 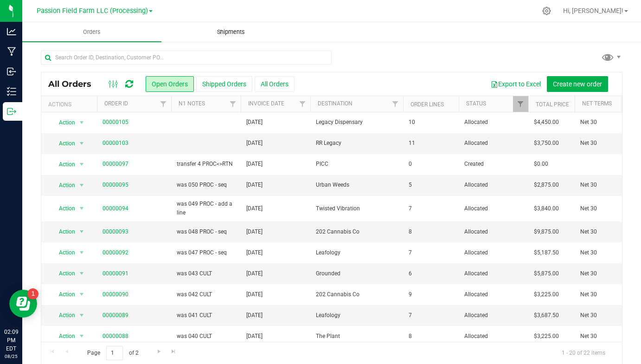 I want to click on a: 00000088, so click(x=116, y=336).